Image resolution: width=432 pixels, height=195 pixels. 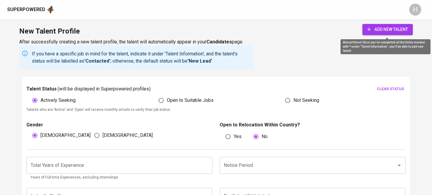 What do you see at coordinates (388, 29) in the screenshot?
I see `button: add new talent` at bounding box center [388, 29].